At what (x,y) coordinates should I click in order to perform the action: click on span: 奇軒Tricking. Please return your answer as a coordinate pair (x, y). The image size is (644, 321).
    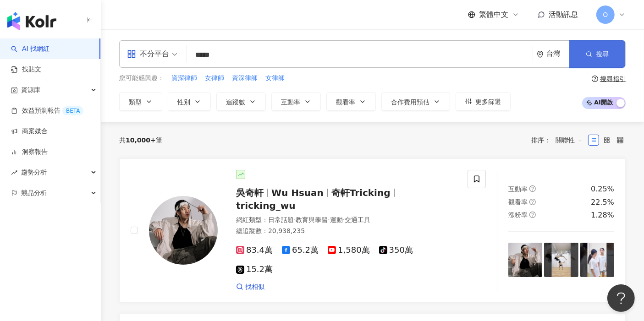
    Looking at the image, I should click on (361, 193).